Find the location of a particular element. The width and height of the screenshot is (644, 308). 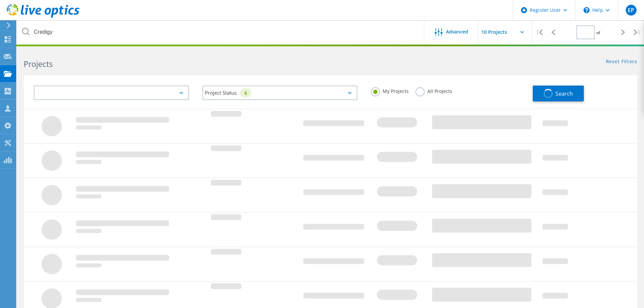

span: Advanced is located at coordinates (457, 32).